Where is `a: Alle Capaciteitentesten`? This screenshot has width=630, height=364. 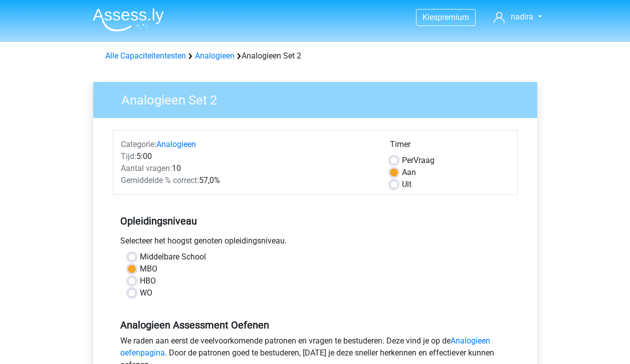 a: Alle Capaciteitentesten is located at coordinates (145, 56).